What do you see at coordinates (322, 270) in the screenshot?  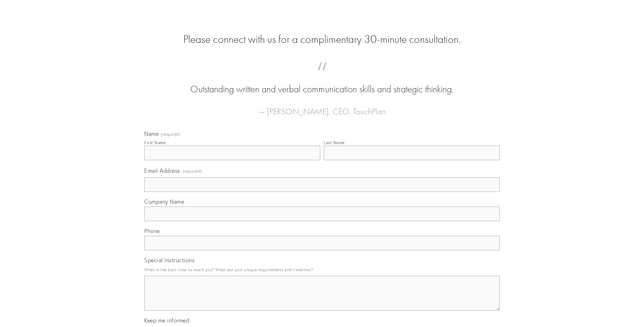 I see `p: What is the best time to reach you? What are your unique requirements and timelines?` at bounding box center [322, 270].